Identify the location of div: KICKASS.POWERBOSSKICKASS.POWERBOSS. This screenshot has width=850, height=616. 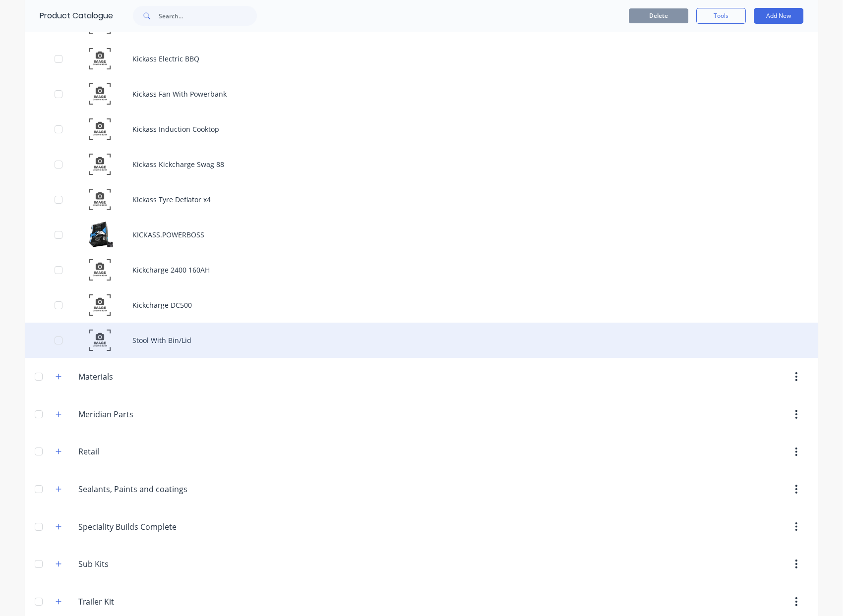
(421, 235).